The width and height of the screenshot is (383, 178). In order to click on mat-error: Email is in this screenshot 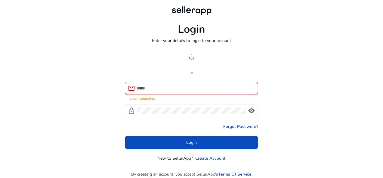, I will do `click(191, 98)`.